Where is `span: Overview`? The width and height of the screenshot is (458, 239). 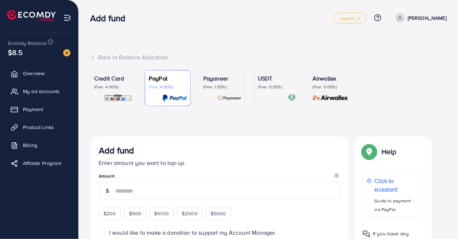 span: Overview is located at coordinates (34, 73).